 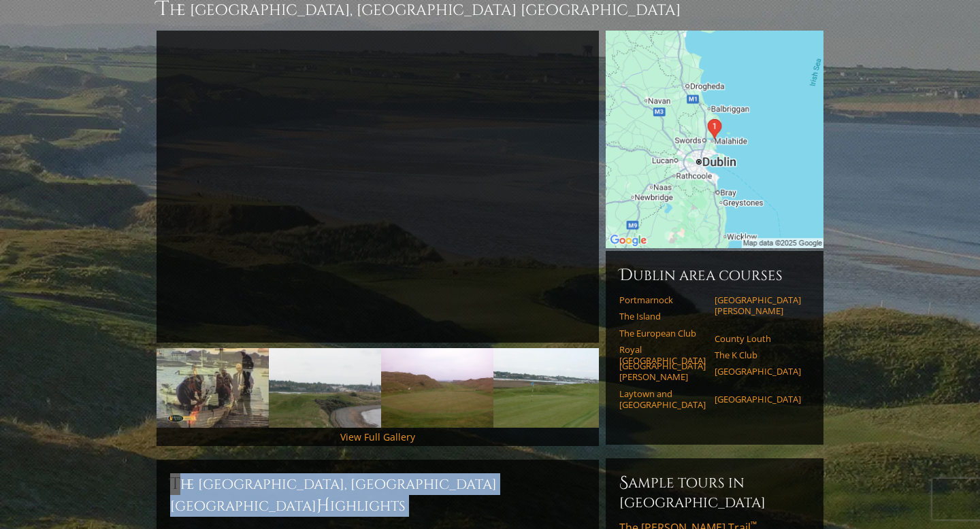 I want to click on span: H, so click(x=323, y=506).